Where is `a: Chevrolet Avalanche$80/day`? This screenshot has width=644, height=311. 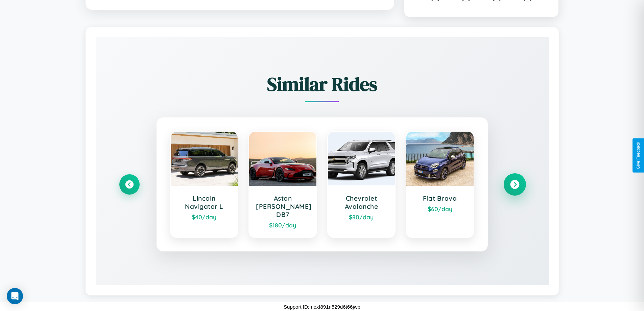
a: Chevrolet Avalanche$80/day is located at coordinates (361, 184).